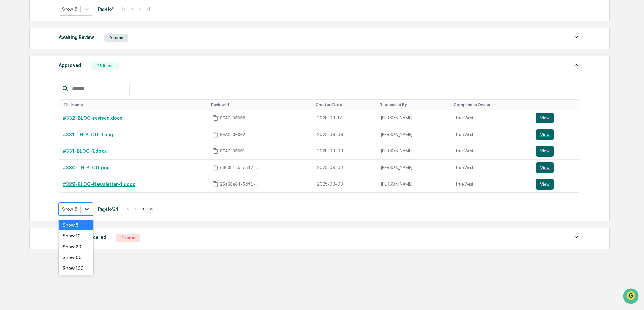  What do you see at coordinates (108, 209) in the screenshot?
I see `span: Page 1 of 24` at bounding box center [108, 209].